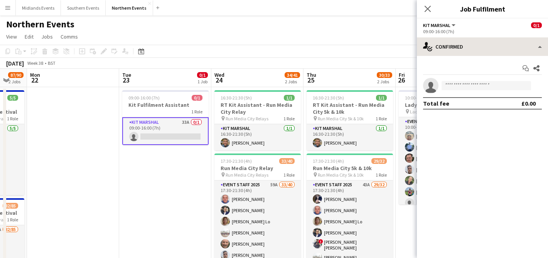  I want to click on span: View, so click(12, 37).